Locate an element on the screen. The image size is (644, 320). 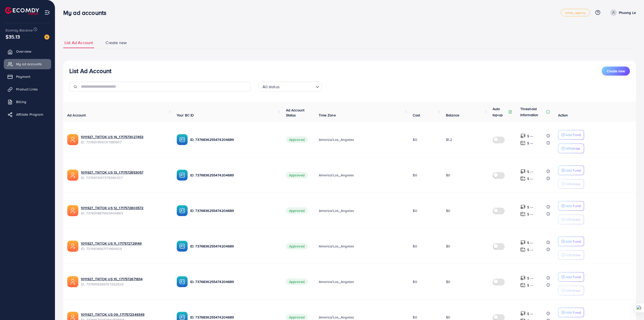
a: logo is located at coordinates (22, 11).